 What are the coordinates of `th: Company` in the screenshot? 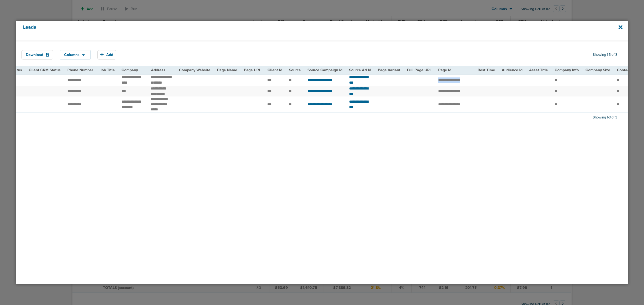 It's located at (133, 70).